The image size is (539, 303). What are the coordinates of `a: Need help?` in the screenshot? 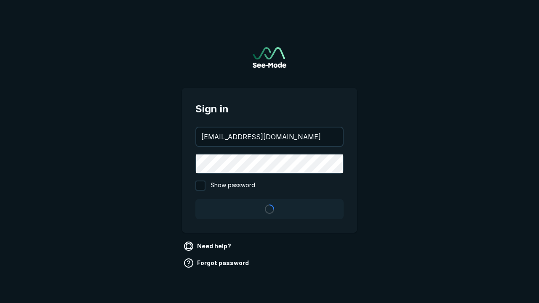 It's located at (208, 246).